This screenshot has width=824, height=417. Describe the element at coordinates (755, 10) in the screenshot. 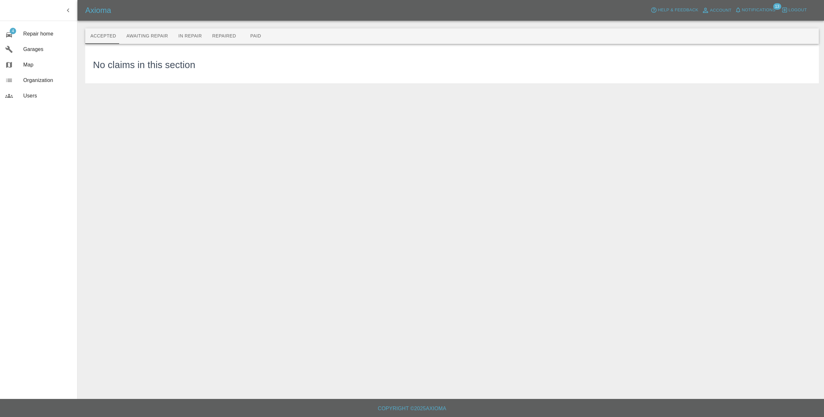

I see `button: Notifications` at that location.